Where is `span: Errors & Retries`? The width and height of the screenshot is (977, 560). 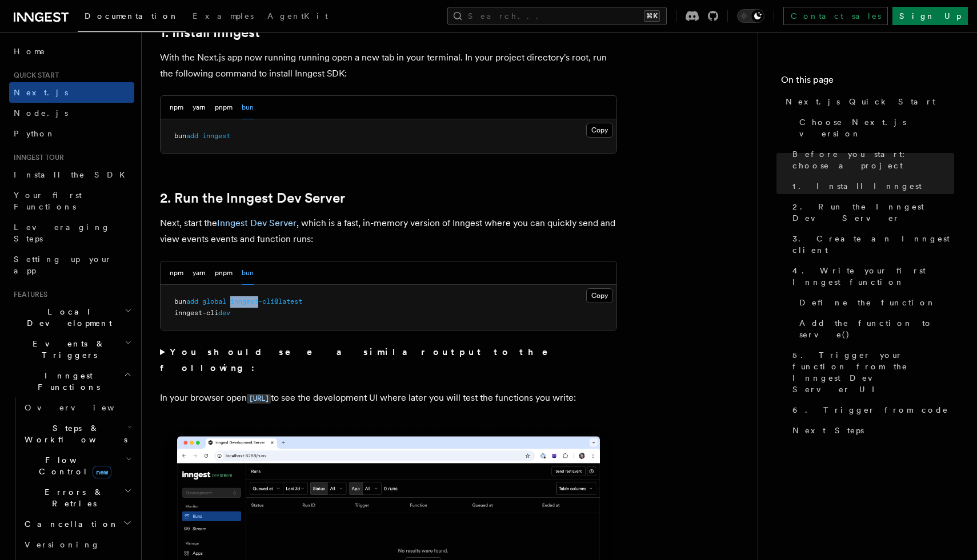 span: Errors & Retries is located at coordinates (72, 498).